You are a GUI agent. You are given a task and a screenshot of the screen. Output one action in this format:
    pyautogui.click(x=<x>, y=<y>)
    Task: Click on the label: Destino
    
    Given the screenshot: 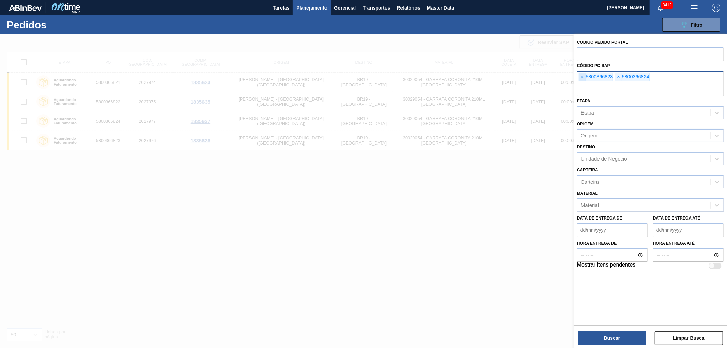 What is the action you would take?
    pyautogui.click(x=586, y=147)
    